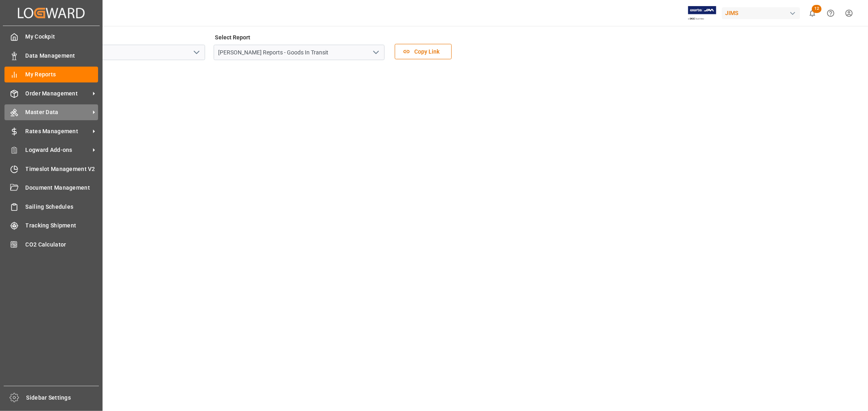 Image resolution: width=868 pixels, height=411 pixels. What do you see at coordinates (51, 74) in the screenshot?
I see `a: My Reports` at bounding box center [51, 74].